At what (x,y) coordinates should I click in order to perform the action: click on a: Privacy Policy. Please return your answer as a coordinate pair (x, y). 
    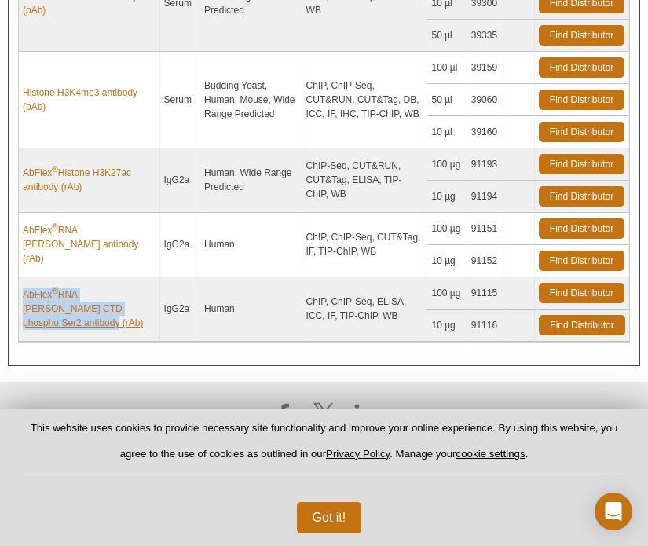
    Looking at the image, I should click on (357, 453).